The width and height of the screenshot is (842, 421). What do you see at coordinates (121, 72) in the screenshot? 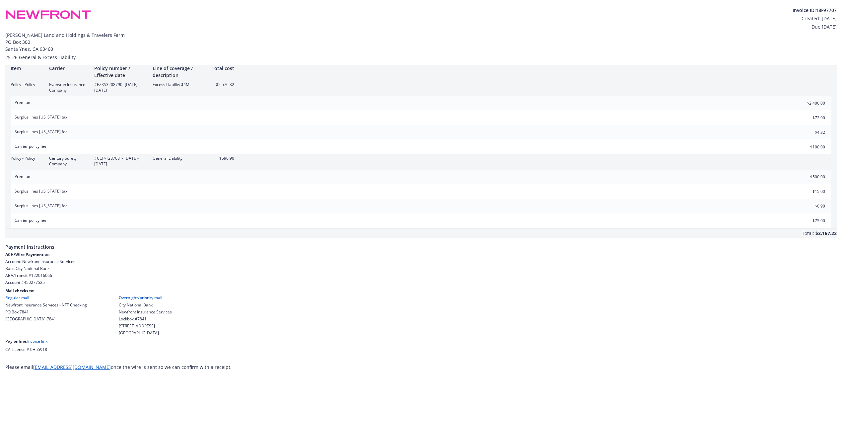
I see `div: Policy number / Effective date` at bounding box center [121, 72].